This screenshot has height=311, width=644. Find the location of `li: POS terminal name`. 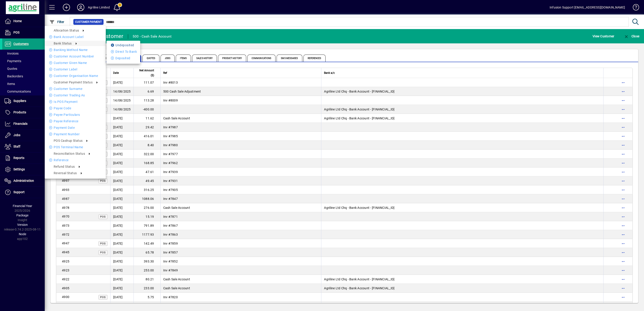

li: POS terminal name is located at coordinates (75, 147).